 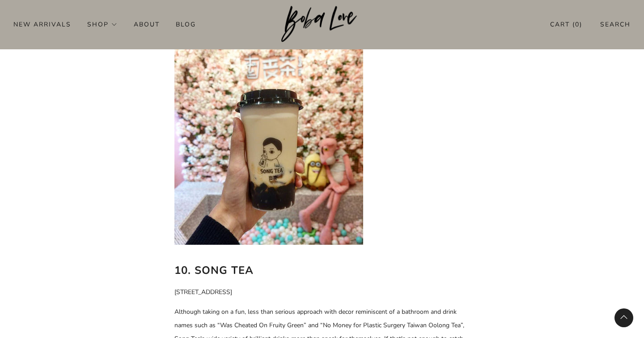 I want to click on a: Boba Love, so click(x=322, y=24).